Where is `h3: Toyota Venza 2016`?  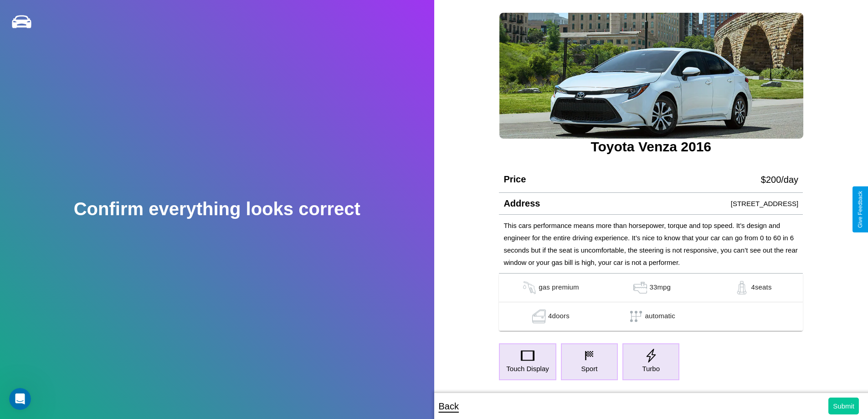 h3: Toyota Venza 2016 is located at coordinates (651, 147).